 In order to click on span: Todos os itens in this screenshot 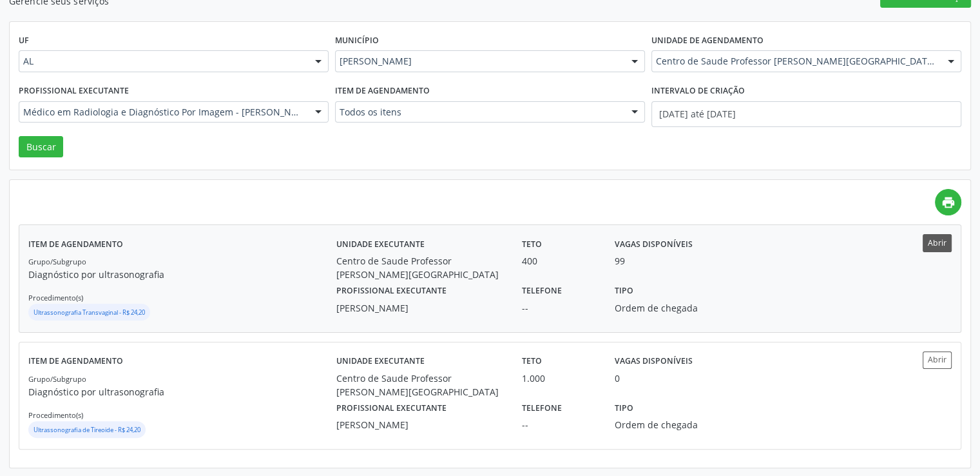, I will do `click(479, 112)`.